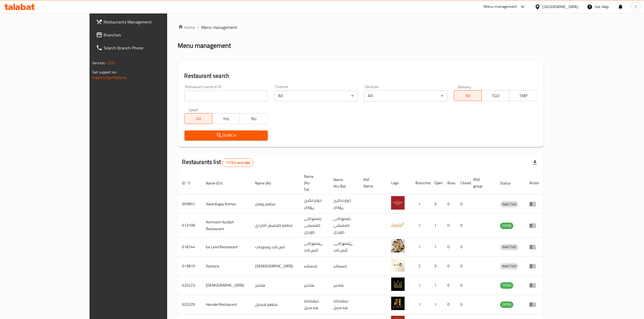 Image resolution: width=644 pixels, height=319 pixels. Describe the element at coordinates (398, 303) in the screenshot. I see `img: Hamdel Restaurant` at that location.